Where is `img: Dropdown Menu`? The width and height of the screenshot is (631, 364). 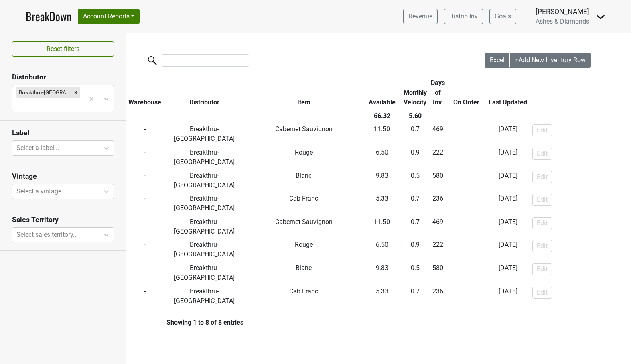
img: Dropdown Menu is located at coordinates (601, 17).